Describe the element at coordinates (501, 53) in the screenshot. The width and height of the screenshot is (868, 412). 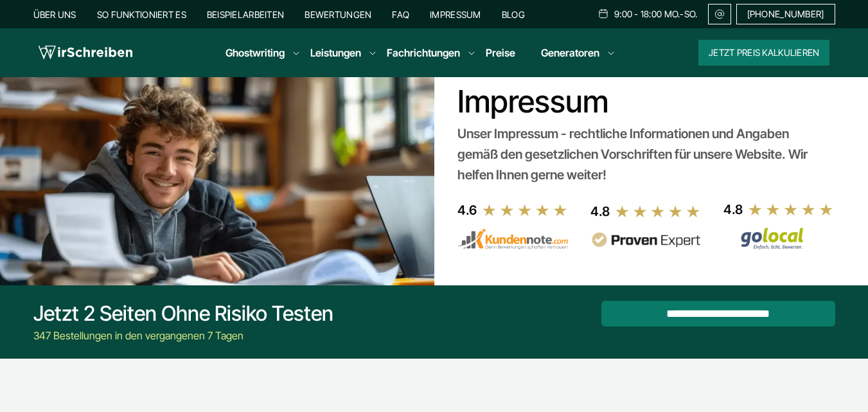
I see `a: Preise` at that location.